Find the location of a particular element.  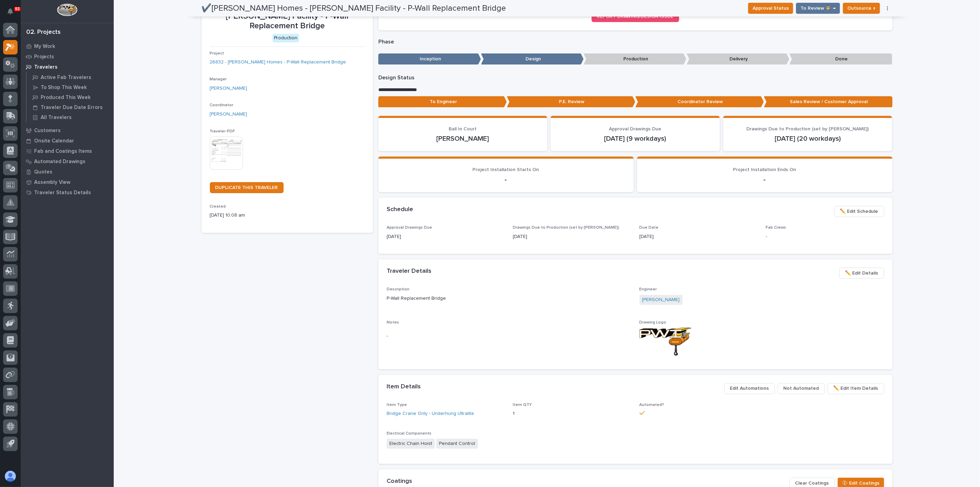

span: Created is located at coordinates (218, 207).